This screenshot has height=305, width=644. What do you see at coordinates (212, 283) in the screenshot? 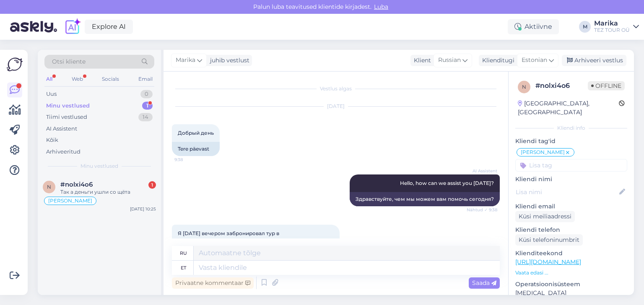
I see `div: Privaatne kommentaar` at bounding box center [212, 283].